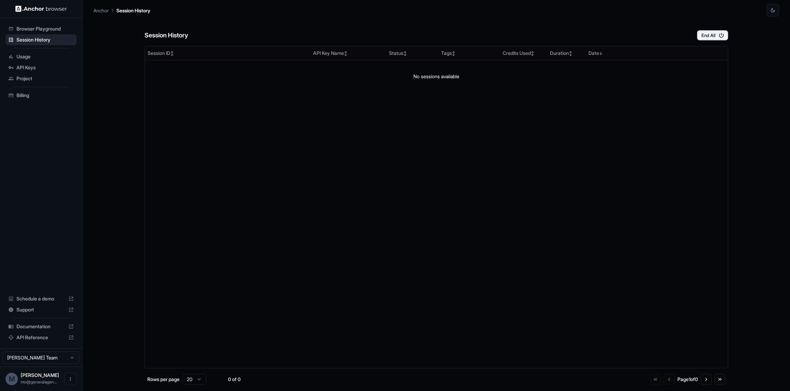  I want to click on div: Project, so click(41, 79).